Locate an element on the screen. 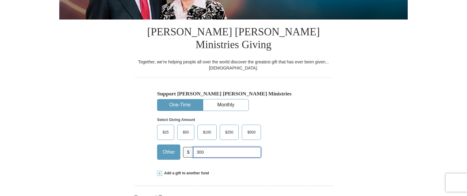  strong: Select Giving Amount is located at coordinates (176, 120).